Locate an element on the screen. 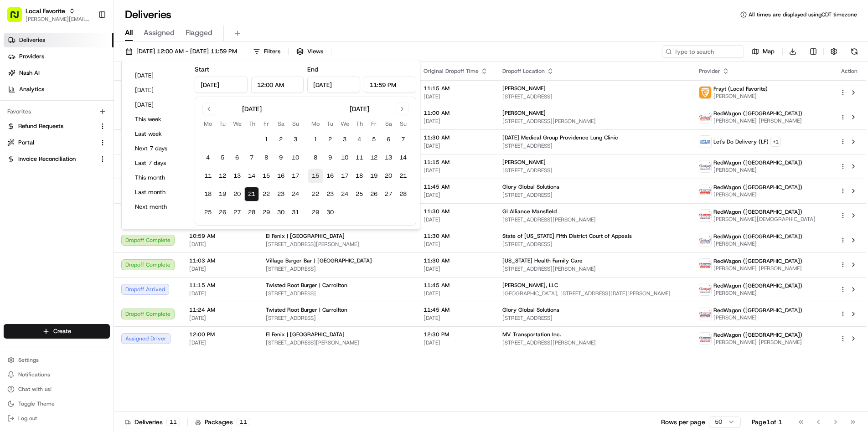  span: 11:15 AM is located at coordinates (220, 286).